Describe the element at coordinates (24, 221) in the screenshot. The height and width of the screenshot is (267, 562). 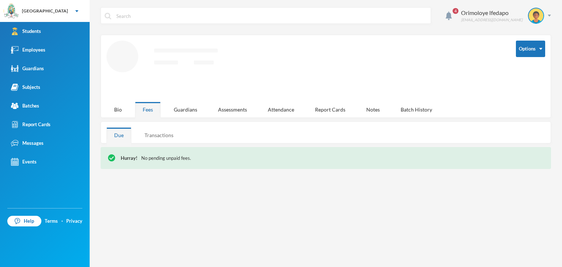
I see `a: Help` at that location.